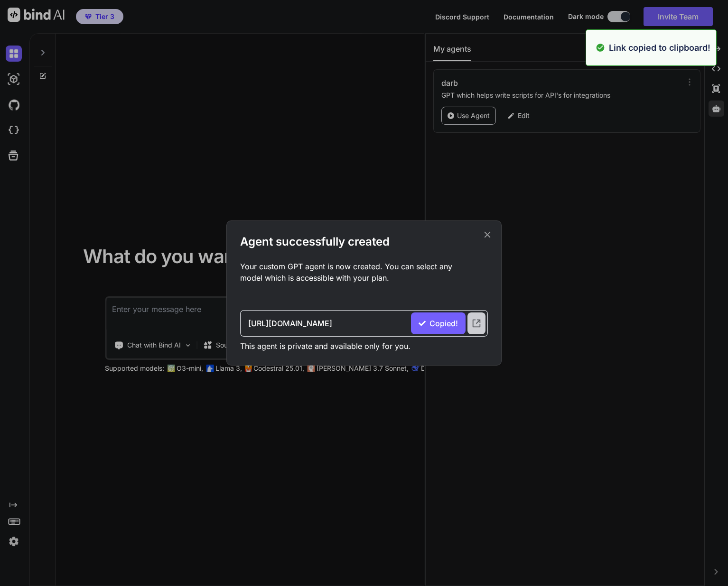 This screenshot has width=728, height=586. I want to click on h1: Agent successfully created, so click(364, 242).